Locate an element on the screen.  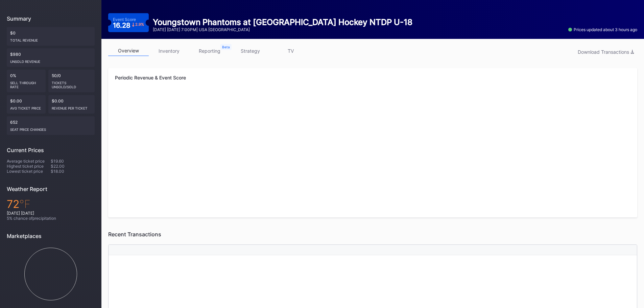
div: Weather Report is located at coordinates (50, 189).